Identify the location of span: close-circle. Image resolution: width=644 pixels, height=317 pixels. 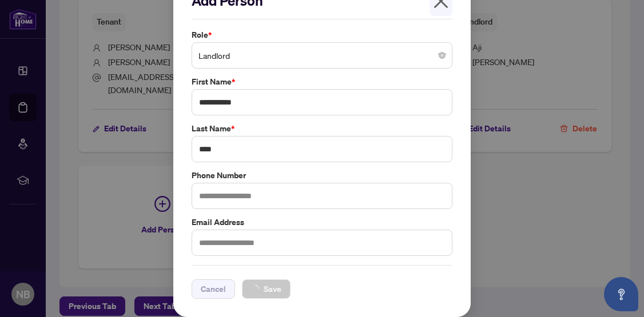
(442, 56).